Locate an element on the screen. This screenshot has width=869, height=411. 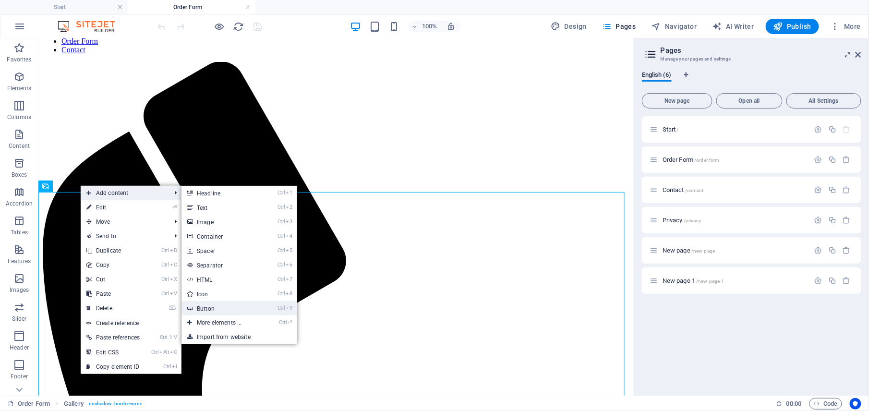
a: Ctrl9Button is located at coordinates (221, 308).